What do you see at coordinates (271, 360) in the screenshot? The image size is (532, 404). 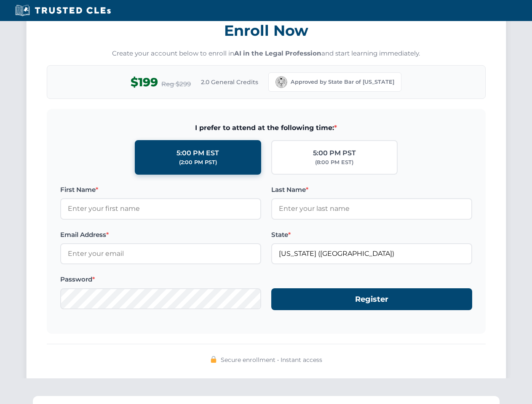 I see `span: Secure enrollment • Instant access` at bounding box center [271, 360].